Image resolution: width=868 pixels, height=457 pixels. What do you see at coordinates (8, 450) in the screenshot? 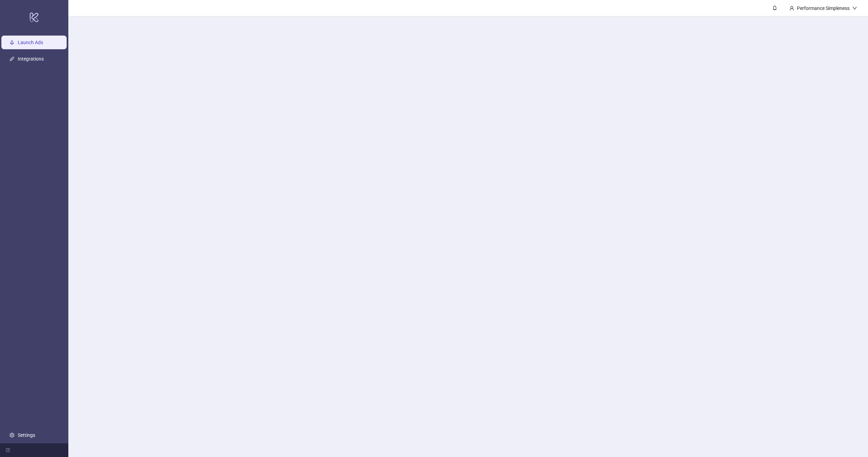
I see `span: menu-fold` at bounding box center [8, 450].